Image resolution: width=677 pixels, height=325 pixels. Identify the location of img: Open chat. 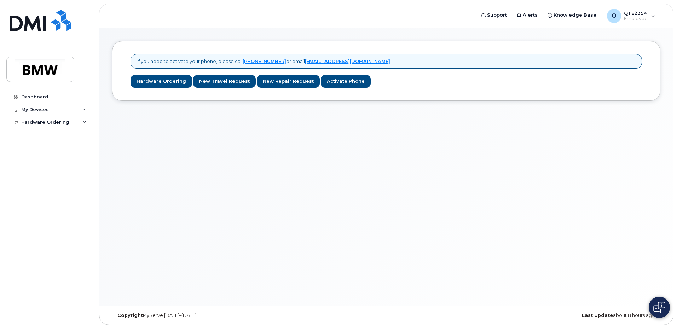
(660, 308).